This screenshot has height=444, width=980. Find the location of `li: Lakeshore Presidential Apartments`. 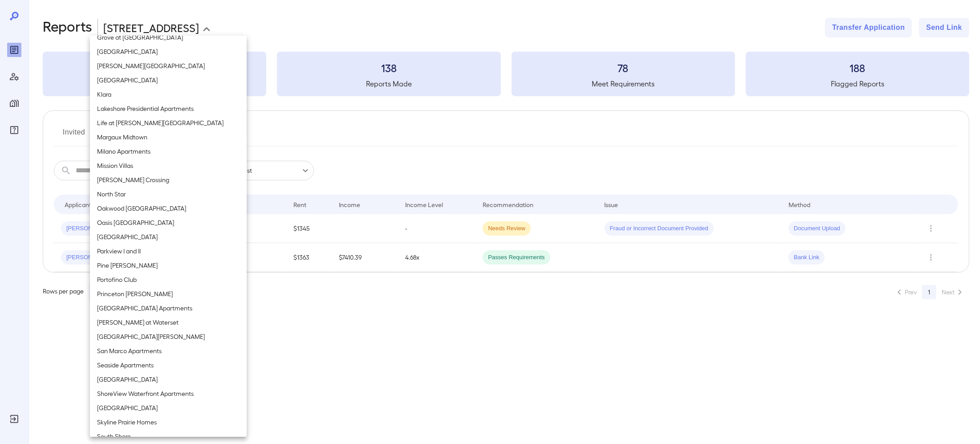

li: Lakeshore Presidential Apartments is located at coordinates (168, 109).